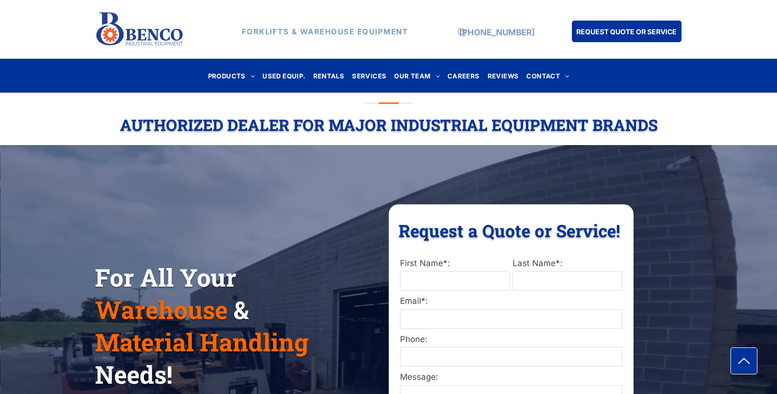 This screenshot has width=777, height=394. Describe the element at coordinates (509, 230) in the screenshot. I see `span: Request a Quote or Service!` at that location.